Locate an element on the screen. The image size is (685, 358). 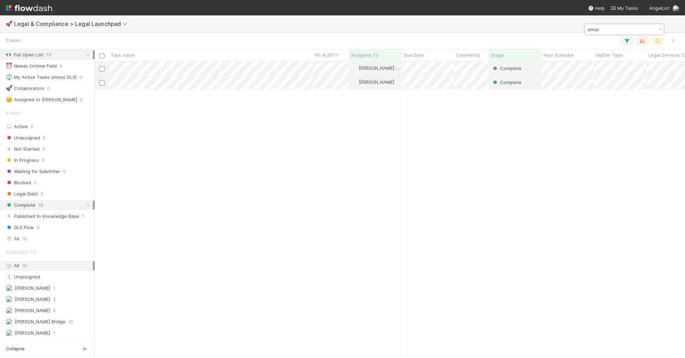
small: 2 tasks is located at coordinates (13, 41).